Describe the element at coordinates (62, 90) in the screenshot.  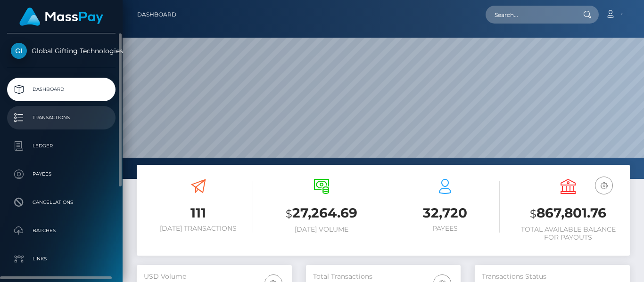
I see `p: Dashboard` at that location.